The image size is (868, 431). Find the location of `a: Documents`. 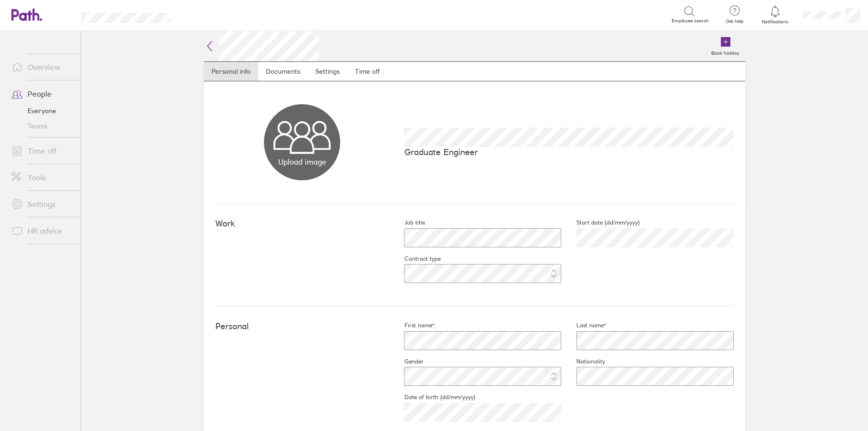

a: Documents is located at coordinates (283, 71).